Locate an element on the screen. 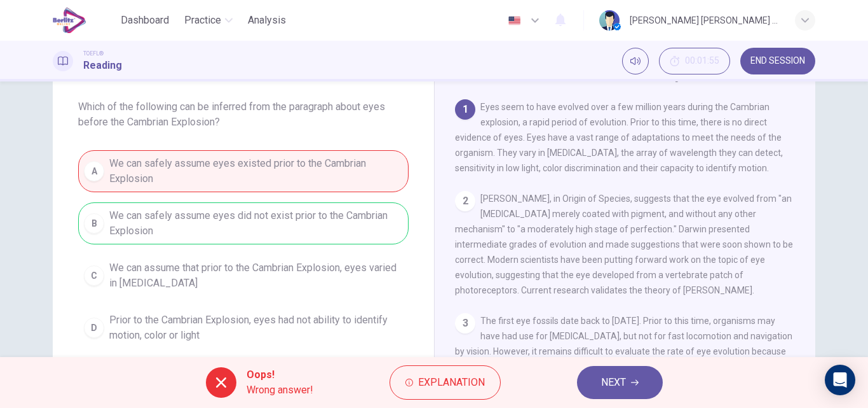 The image size is (868, 408). button: Analysis is located at coordinates (267, 20).